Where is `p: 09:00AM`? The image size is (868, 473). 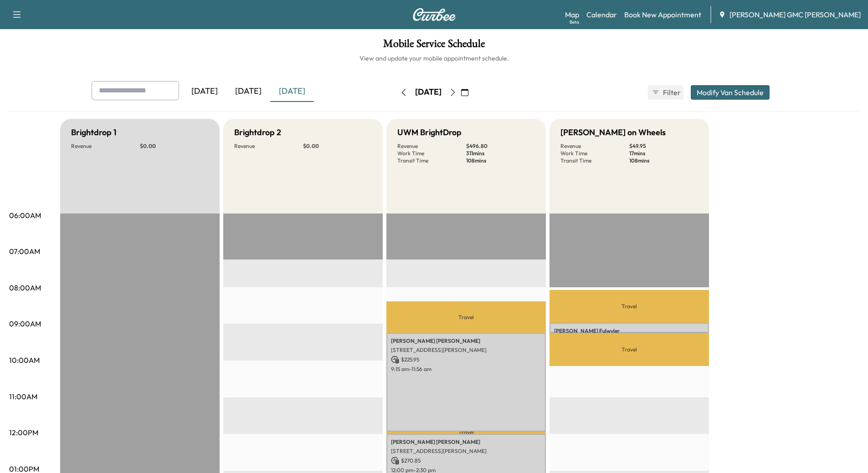 p: 09:00AM is located at coordinates (25, 324).